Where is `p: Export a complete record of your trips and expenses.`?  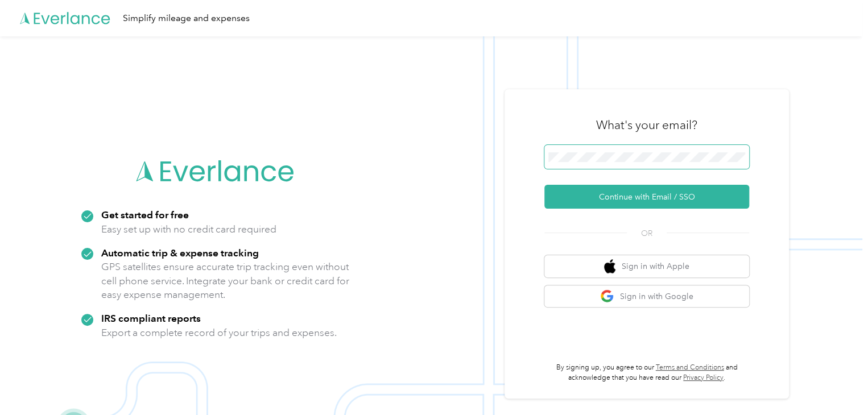 p: Export a complete record of your trips and expenses. is located at coordinates (219, 333).